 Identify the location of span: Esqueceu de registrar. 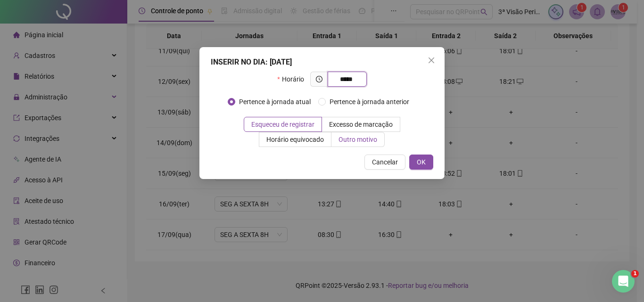
(283, 125).